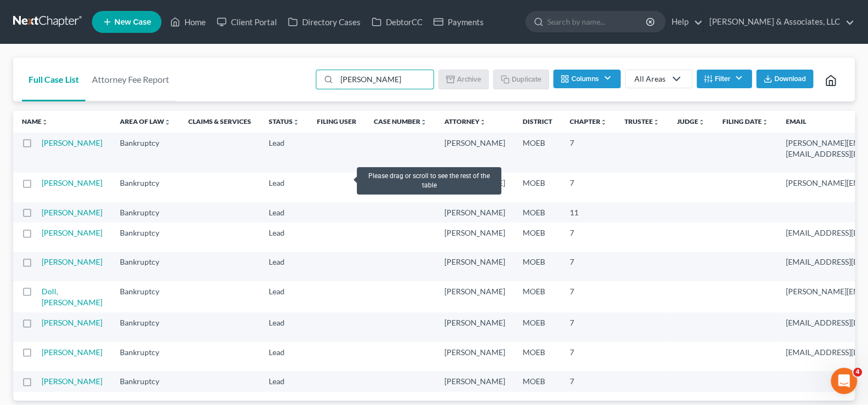  What do you see at coordinates (459, 22) in the screenshot?
I see `a: Payments` at bounding box center [459, 22].